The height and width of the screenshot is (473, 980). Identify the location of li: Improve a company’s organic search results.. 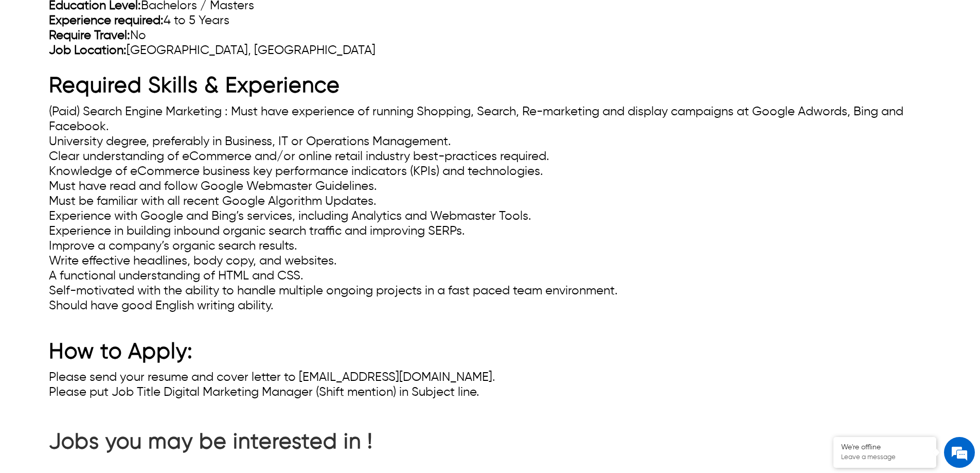
(490, 246).